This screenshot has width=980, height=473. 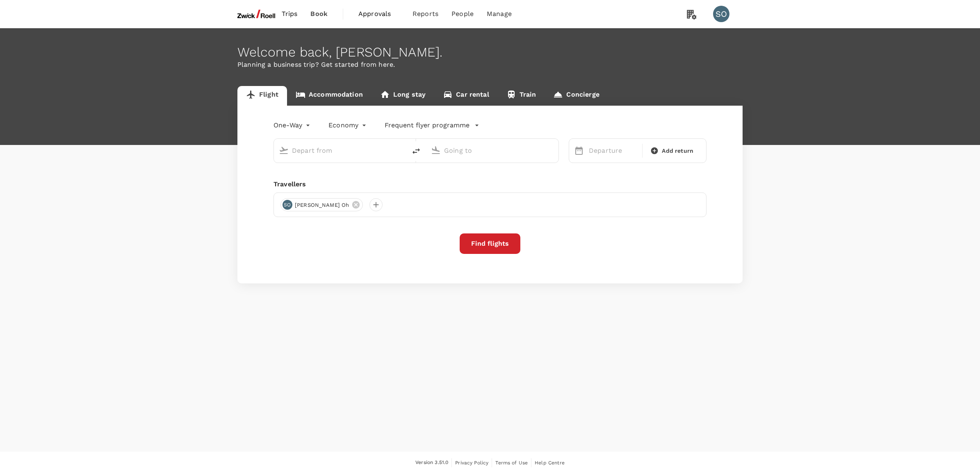 I want to click on a: Car rental, so click(x=466, y=96).